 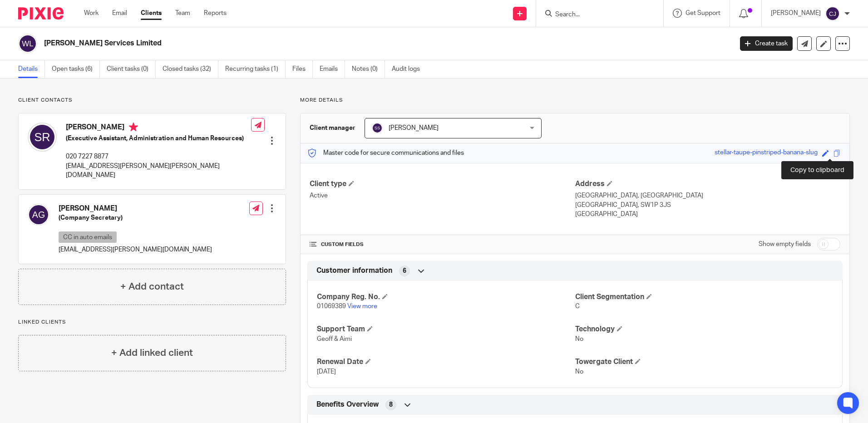 I want to click on a: Files, so click(x=303, y=69).